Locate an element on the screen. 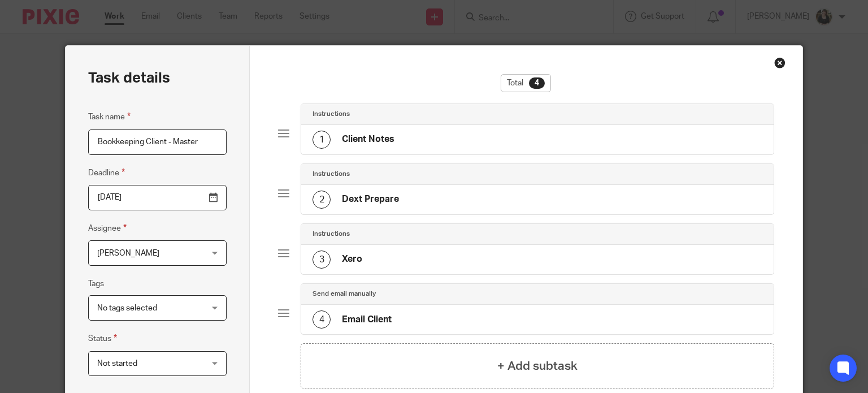 Image resolution: width=868 pixels, height=393 pixels. label: Tags is located at coordinates (96, 284).